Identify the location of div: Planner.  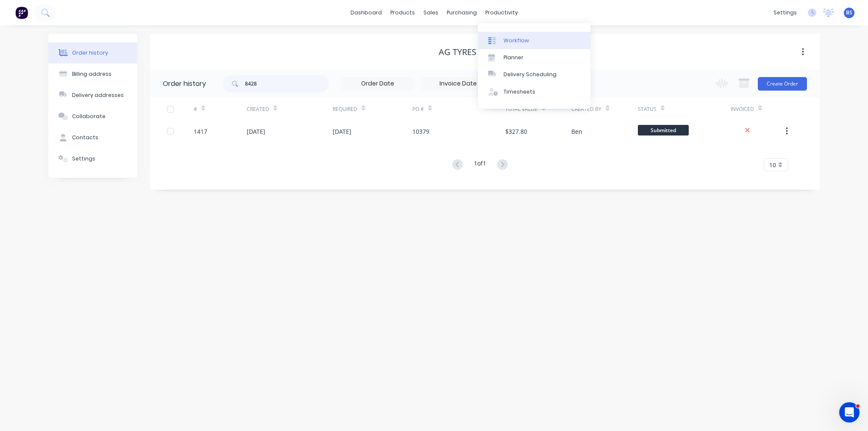
(513, 58).